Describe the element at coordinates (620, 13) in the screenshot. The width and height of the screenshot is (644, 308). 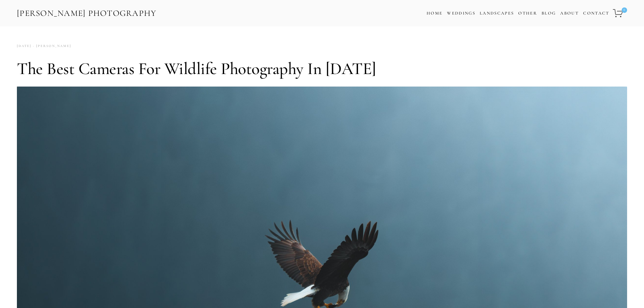
I see `a: 0 items in cart` at that location.